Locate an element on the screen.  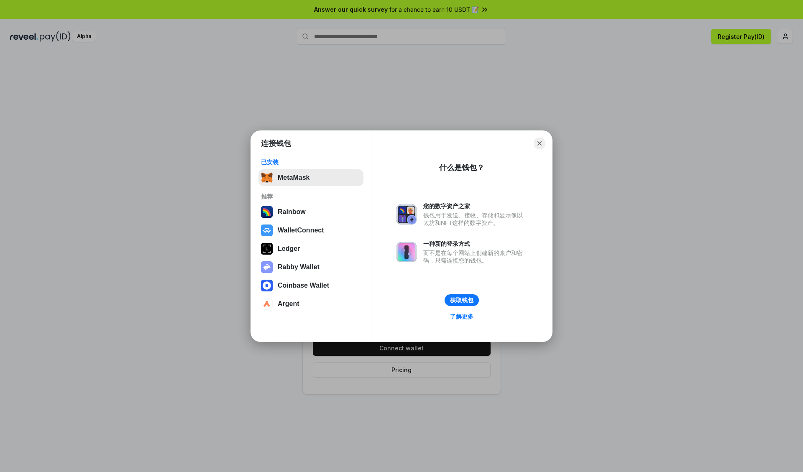
img: svg+xml,%3Csvg%20xmlns%3D%22http%3A%2F%2Fwww.w3.org%2F2000%2Fsvg%22%20width%3D%2228%22%20height%3... is located at coordinates (267, 249).